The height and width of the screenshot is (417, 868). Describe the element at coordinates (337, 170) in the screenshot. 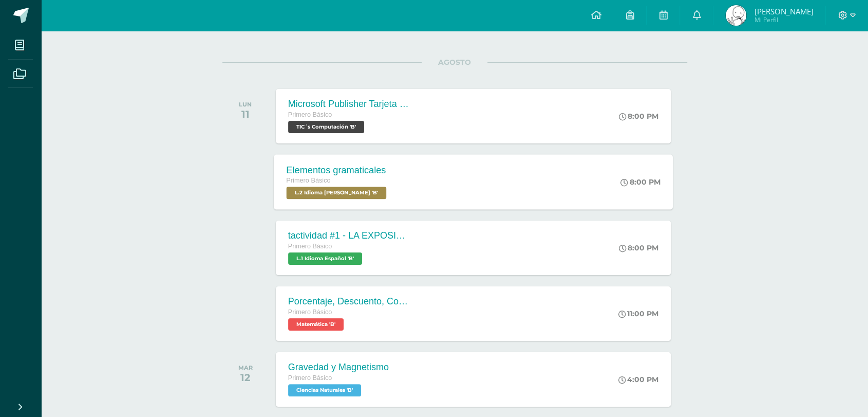

I see `div: Elementos gramaticales` at that location.